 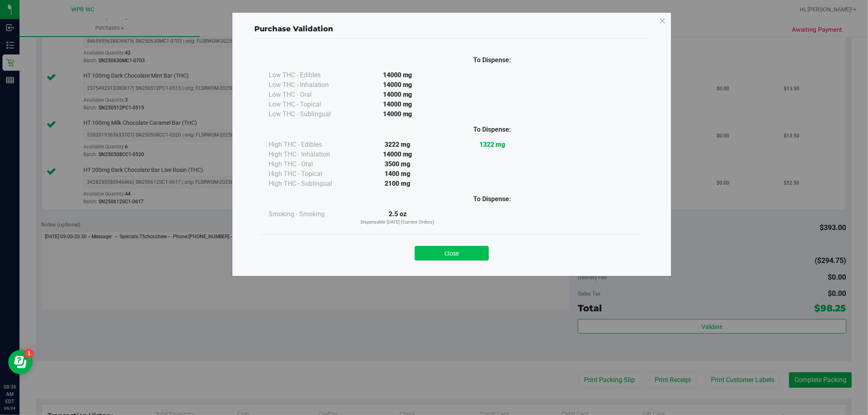 What do you see at coordinates (397, 174) in the screenshot?
I see `div: 1400 mg` at bounding box center [397, 174].